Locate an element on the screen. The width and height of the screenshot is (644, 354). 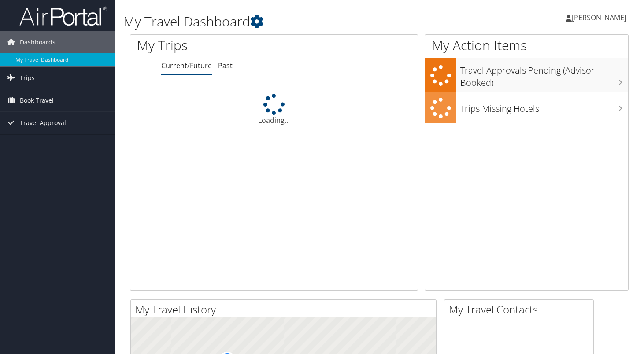
a: Current/Future is located at coordinates (186, 66).